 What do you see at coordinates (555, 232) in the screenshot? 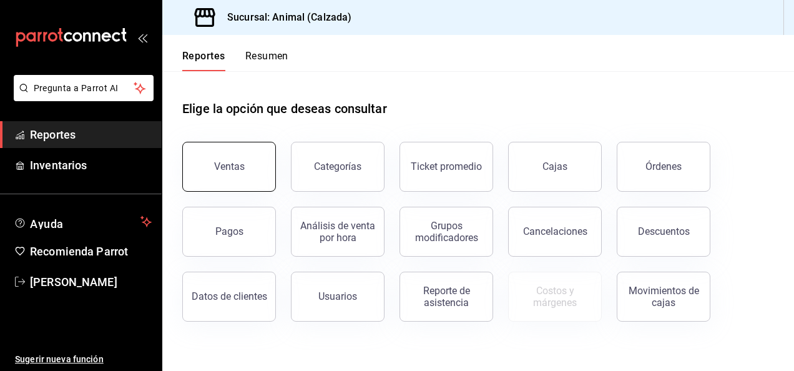
I see `button: Cancelaciones` at bounding box center [555, 232].